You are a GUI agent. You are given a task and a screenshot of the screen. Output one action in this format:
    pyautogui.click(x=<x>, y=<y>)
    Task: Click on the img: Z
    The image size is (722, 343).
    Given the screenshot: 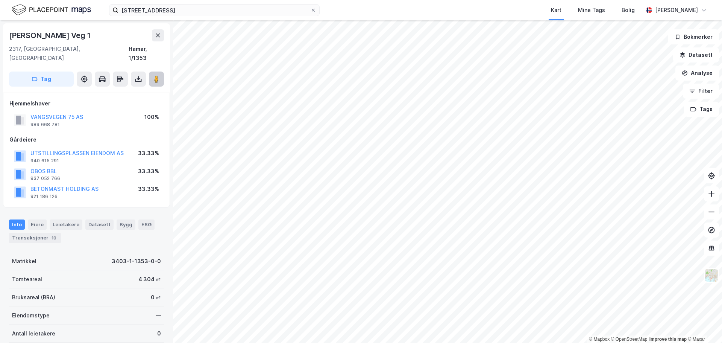 What is the action you would take?
    pyautogui.click(x=711, y=275)
    